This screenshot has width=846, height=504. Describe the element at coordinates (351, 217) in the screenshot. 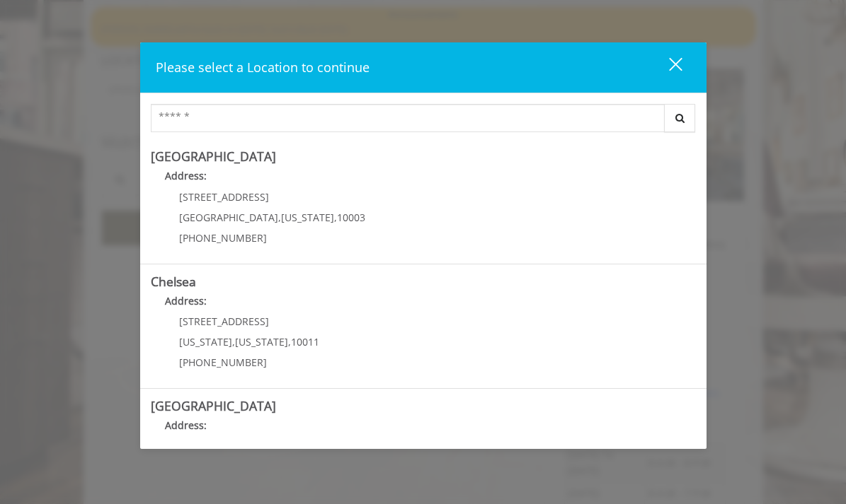

I see `span: 10003` at that location.